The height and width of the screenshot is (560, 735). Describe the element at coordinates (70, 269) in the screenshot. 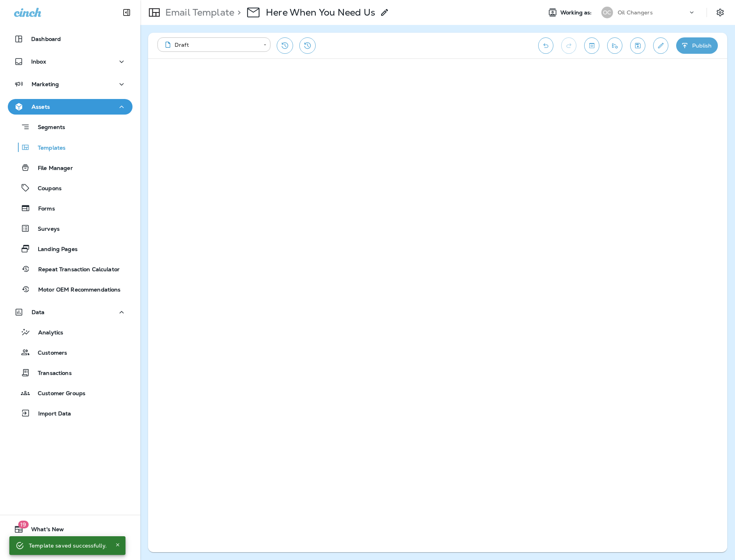

I see `button: Repeat Transaction Calculator` at that location.